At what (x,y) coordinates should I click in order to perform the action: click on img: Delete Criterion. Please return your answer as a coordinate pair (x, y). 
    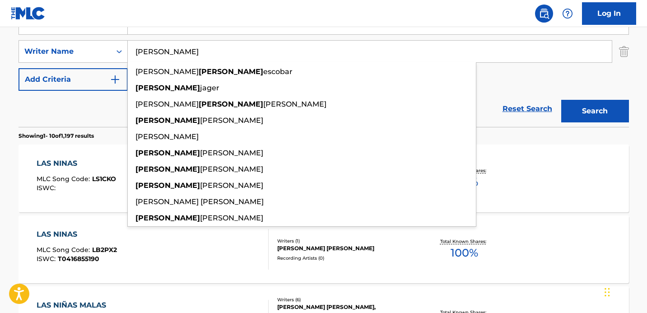
    Looking at the image, I should click on (624, 51).